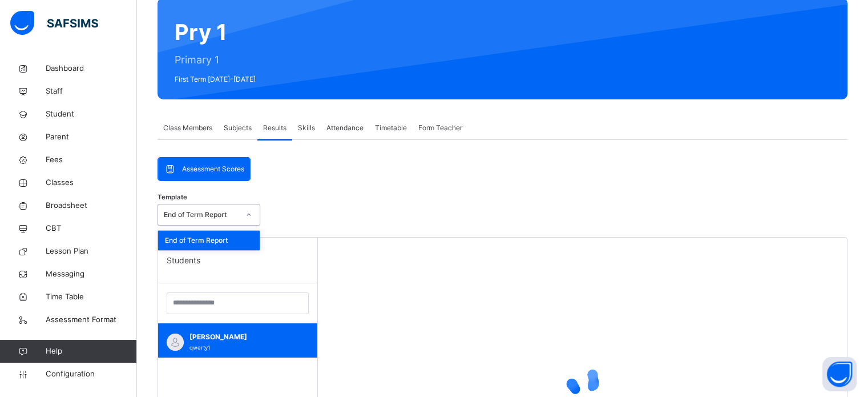  I want to click on span: Form Teacher, so click(440, 128).